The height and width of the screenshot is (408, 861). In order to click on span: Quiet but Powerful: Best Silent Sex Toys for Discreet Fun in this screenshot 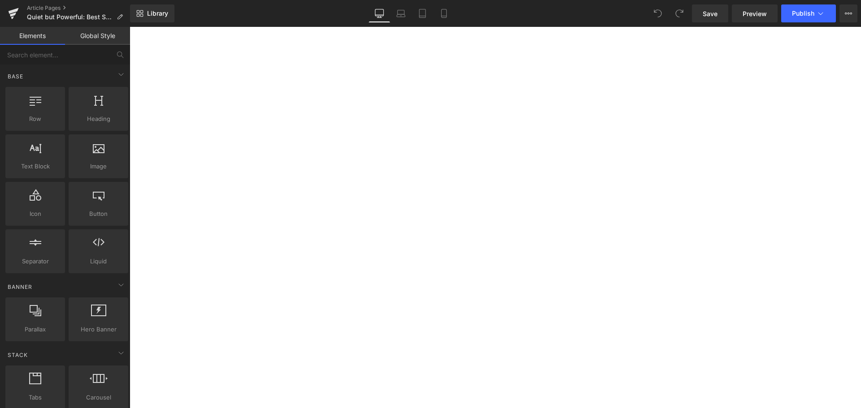, I will do `click(70, 17)`.